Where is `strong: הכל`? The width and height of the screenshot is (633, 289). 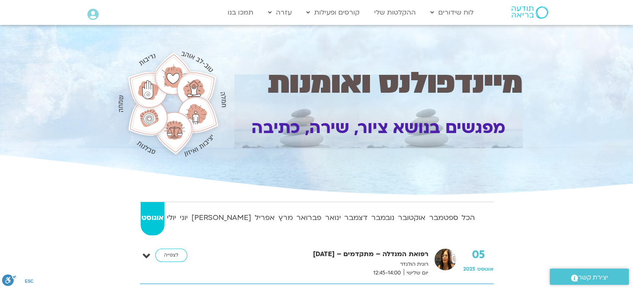 strong: הכל is located at coordinates (468, 218).